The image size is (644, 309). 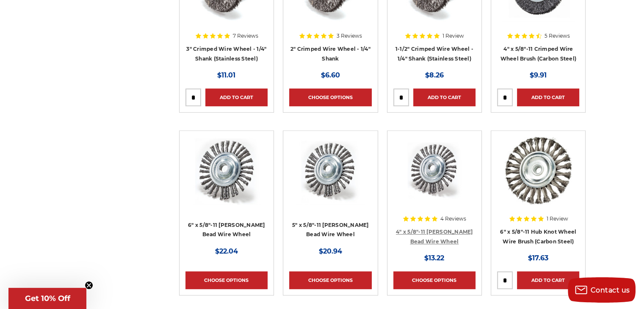 I want to click on a: 3" Crimped Wire Wheel - 1/4" Shank (Stainless Steel), so click(x=226, y=54).